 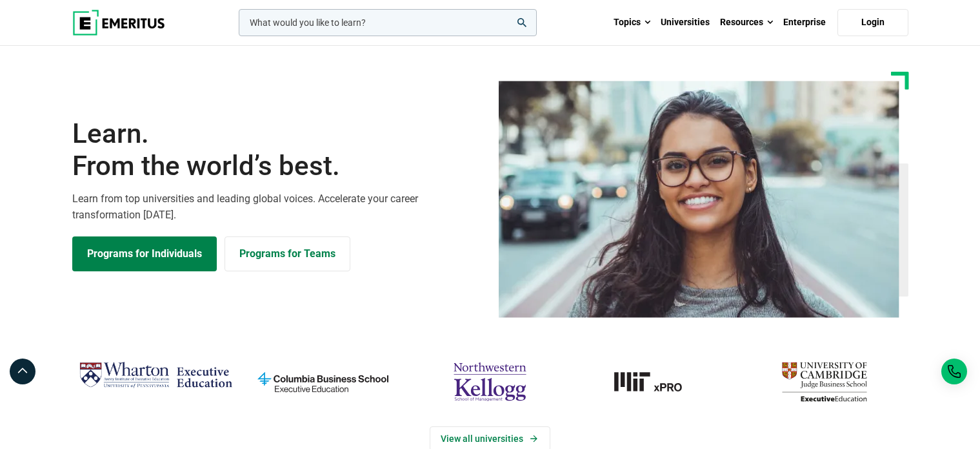 What do you see at coordinates (322, 382) in the screenshot?
I see `img: columbia-business-school` at bounding box center [322, 382].